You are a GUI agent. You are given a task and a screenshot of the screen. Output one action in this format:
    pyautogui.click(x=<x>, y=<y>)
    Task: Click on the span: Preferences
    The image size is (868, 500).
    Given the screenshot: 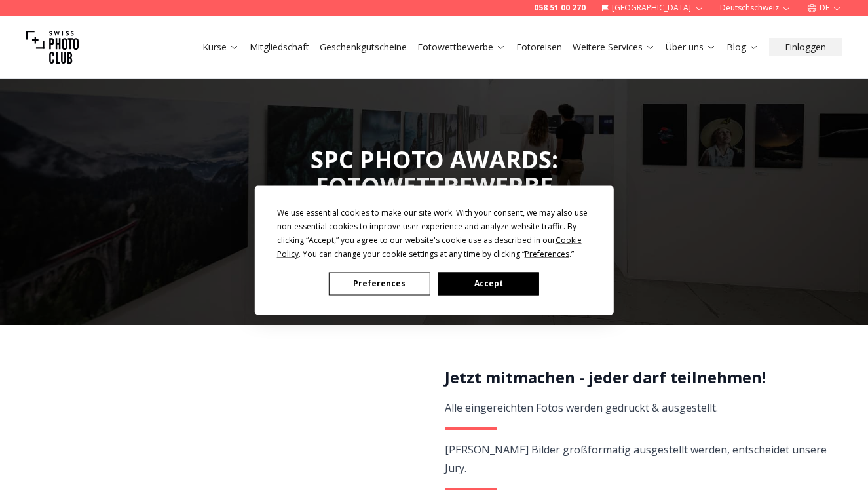 What is the action you would take?
    pyautogui.click(x=547, y=253)
    